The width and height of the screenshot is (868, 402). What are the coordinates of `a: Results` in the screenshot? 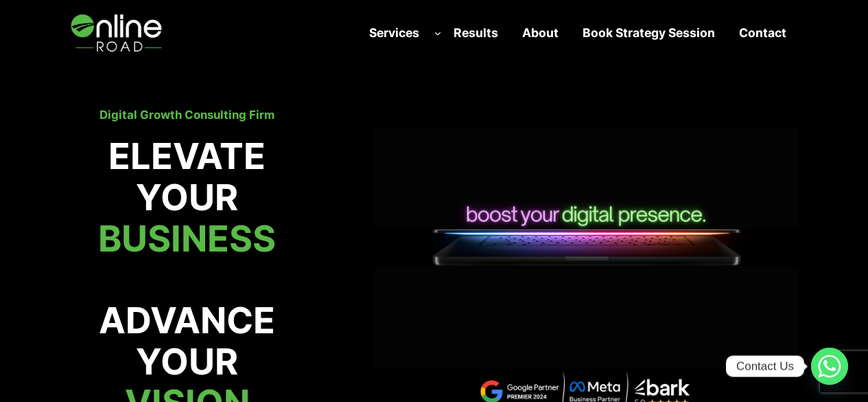 It's located at (476, 32).